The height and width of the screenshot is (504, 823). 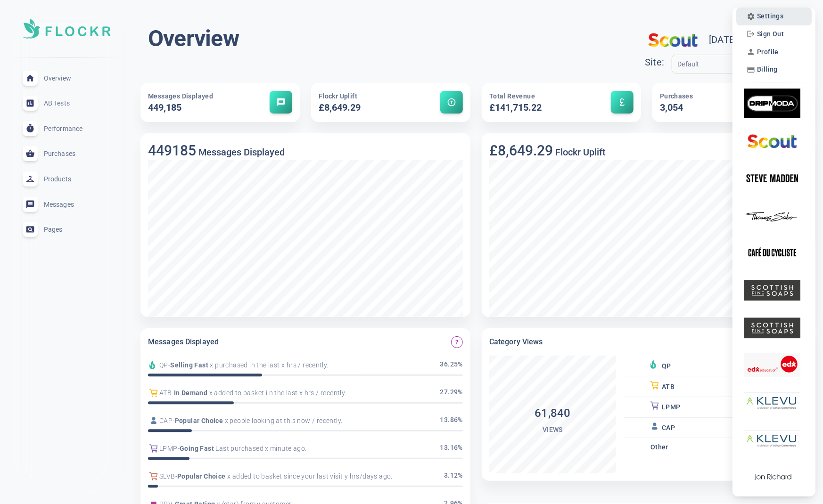 I want to click on span: Billing, so click(x=767, y=69).